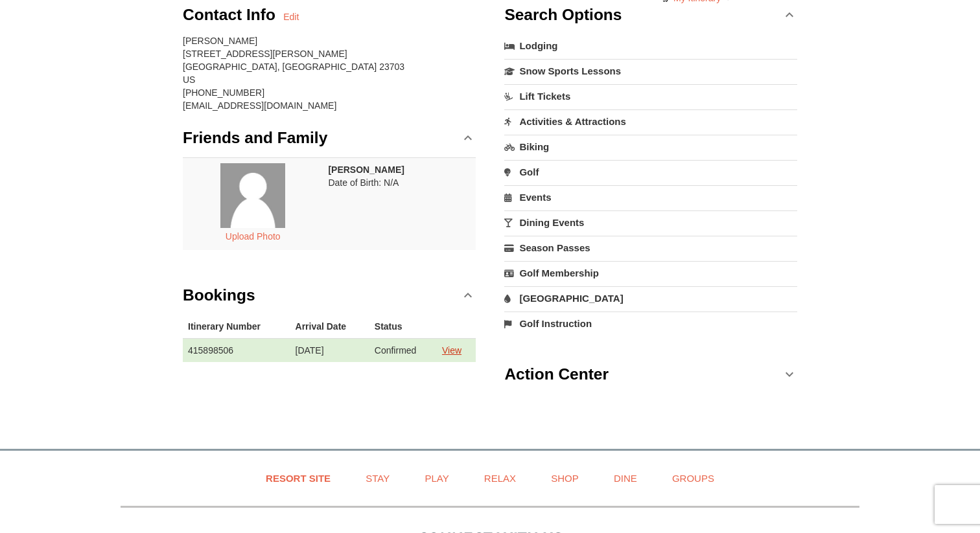 The height and width of the screenshot is (533, 980). I want to click on a: Season Passes, so click(651, 247).